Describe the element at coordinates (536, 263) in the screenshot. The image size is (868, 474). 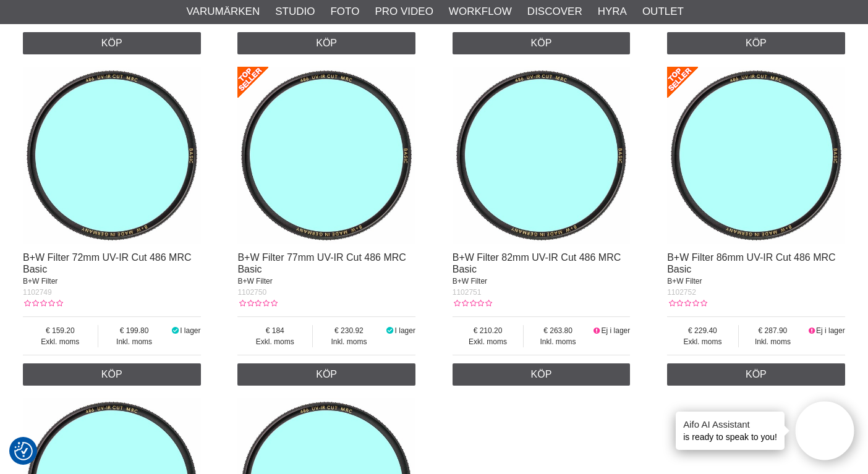
I see `a: B+W Filter 82mm UV-IR Cut 486 MRC Basic` at that location.